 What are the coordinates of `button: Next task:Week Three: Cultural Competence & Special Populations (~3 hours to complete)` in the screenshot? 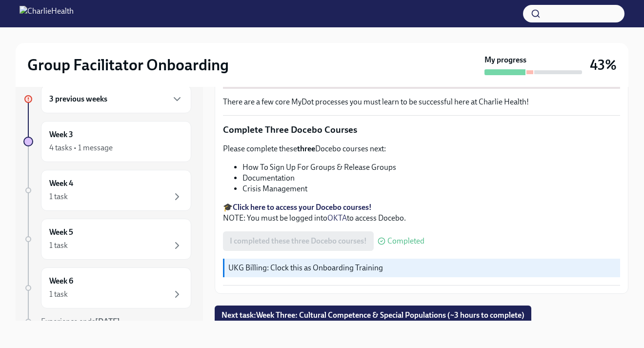 It's located at (372, 316).